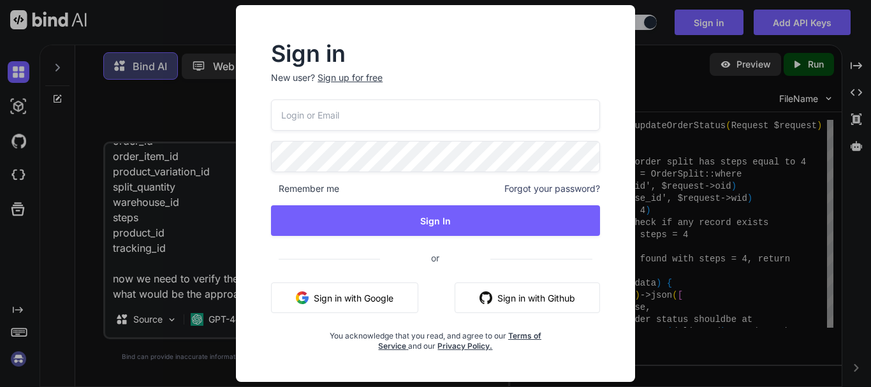  Describe the element at coordinates (465, 345) in the screenshot. I see `a: Privacy Policy.` at that location.